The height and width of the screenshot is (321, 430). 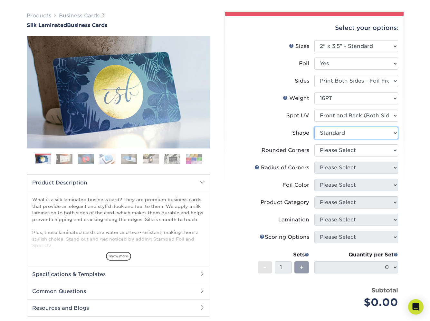 I want to click on p: What is a silk laminated business card? They are premium business cards that provide an elegant a..., so click(x=118, y=249).